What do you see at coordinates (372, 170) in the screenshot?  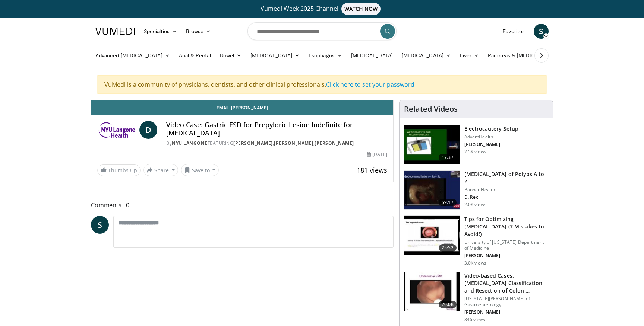 I see `span: 181 views` at bounding box center [372, 170].